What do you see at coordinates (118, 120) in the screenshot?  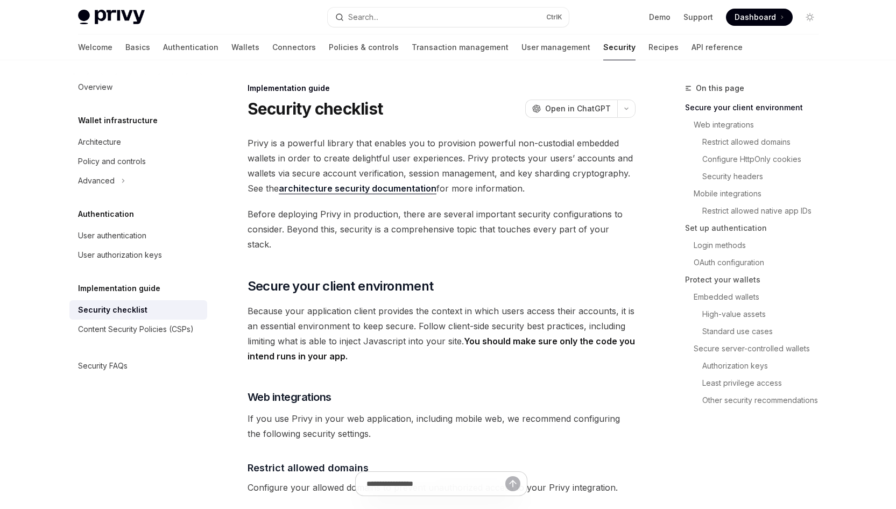 I see `h5: Wallet infrastructure` at bounding box center [118, 120].